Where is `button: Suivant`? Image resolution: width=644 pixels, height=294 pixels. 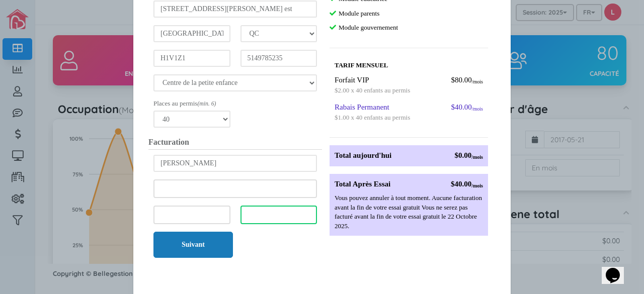
button: Suivant is located at coordinates (193, 245).